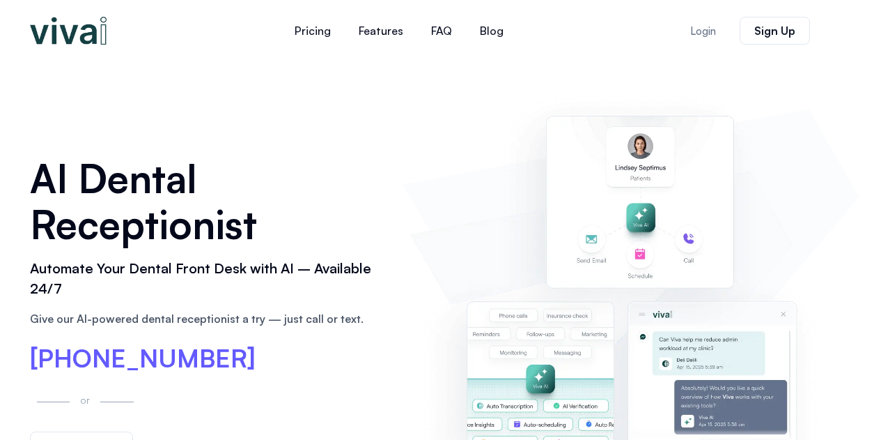 The width and height of the screenshot is (881, 440). Describe the element at coordinates (775, 31) in the screenshot. I see `span: Sign Up` at that location.